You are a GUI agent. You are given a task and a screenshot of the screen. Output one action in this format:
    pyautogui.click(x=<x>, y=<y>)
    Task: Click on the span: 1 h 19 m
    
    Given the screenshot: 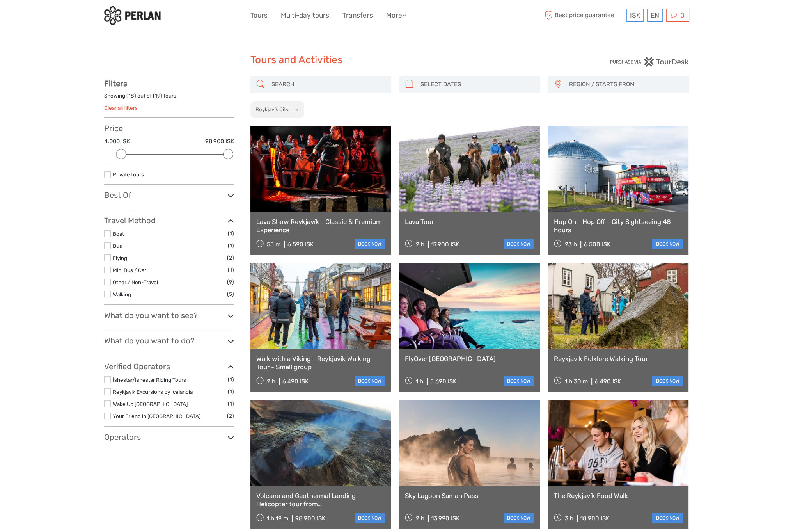 What is the action you would take?
    pyautogui.click(x=278, y=519)
    